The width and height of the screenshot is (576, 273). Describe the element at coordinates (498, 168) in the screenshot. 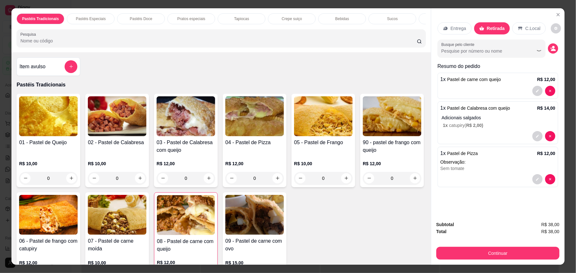

I see `div: Sem tomate` at that location.